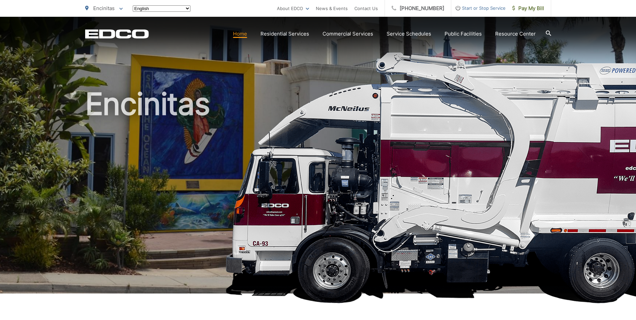  What do you see at coordinates (348, 34) in the screenshot?
I see `a: Commercial Services` at bounding box center [348, 34].